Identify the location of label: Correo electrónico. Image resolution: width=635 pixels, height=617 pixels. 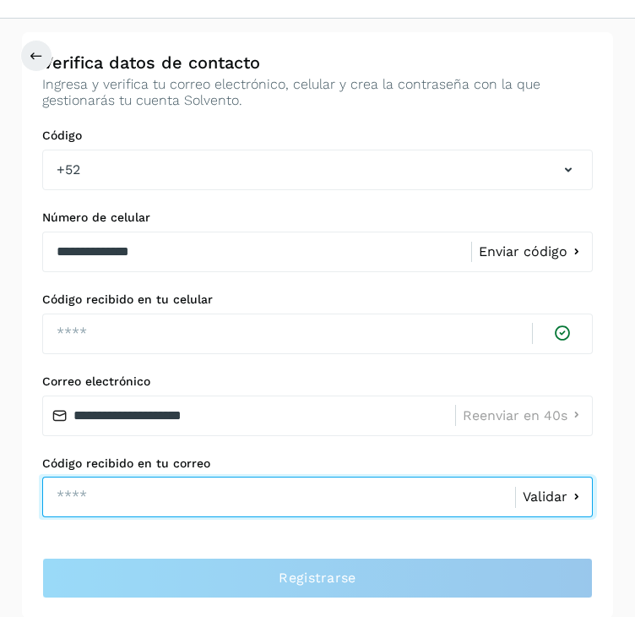
(318, 381).